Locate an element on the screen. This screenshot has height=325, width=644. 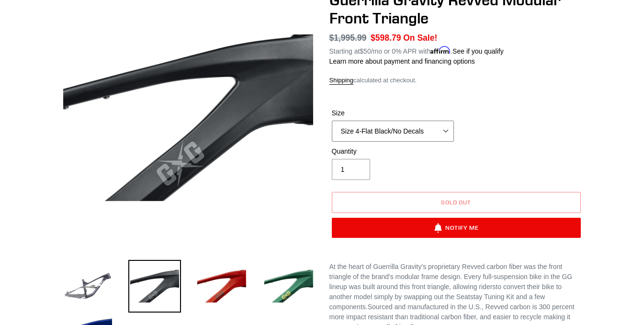
span: At the heart of Guerrilla Gravity's proprietary Revved carbon fiber was the front triangle of the... is located at coordinates (451, 277).